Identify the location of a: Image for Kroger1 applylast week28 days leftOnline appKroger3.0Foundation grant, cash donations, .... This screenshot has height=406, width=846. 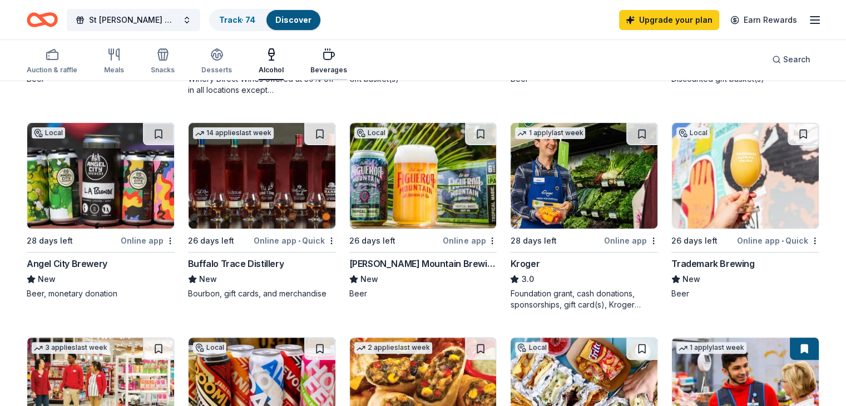
(584, 216).